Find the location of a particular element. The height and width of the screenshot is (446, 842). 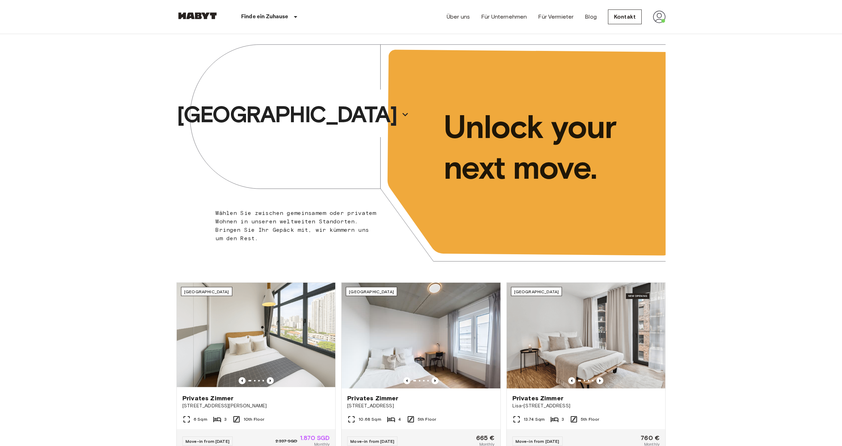

span: 2.337 SGD is located at coordinates (286, 441).